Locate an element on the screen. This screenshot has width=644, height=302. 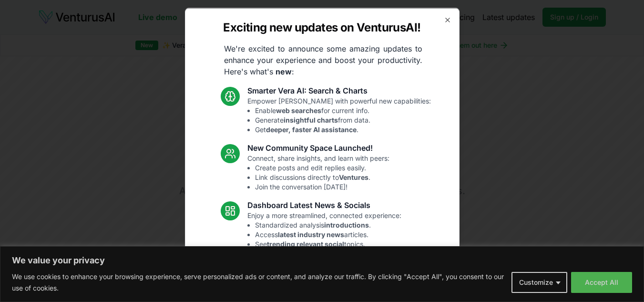
li: Enable for current info. is located at coordinates (343, 110).